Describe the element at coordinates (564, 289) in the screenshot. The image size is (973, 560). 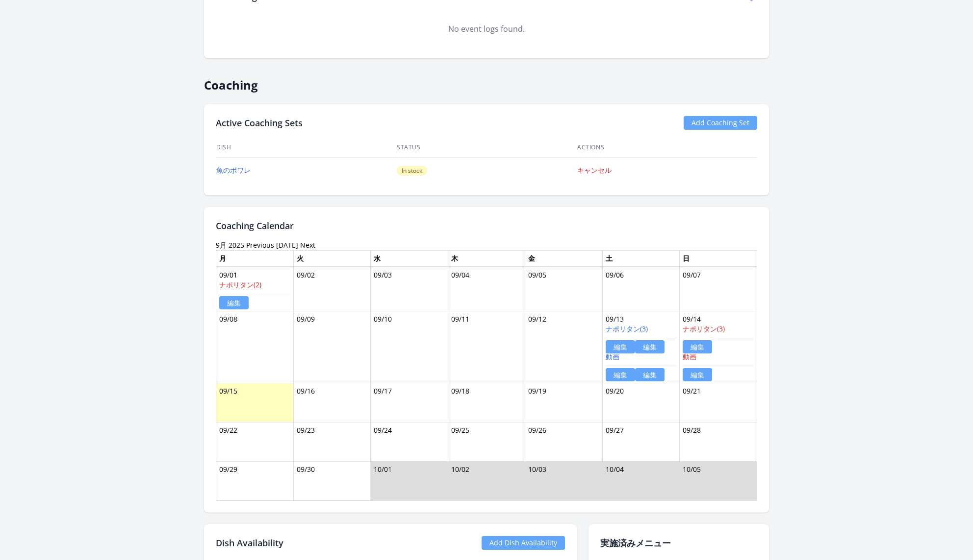
I see `td: 09/05` at that location.